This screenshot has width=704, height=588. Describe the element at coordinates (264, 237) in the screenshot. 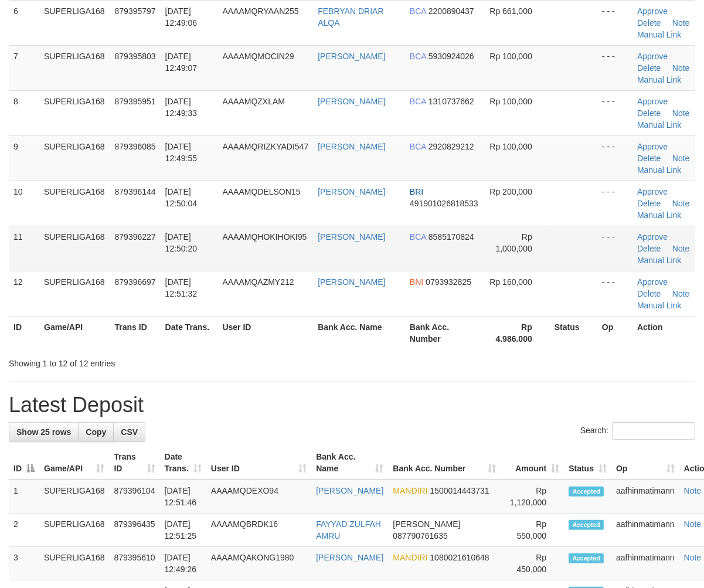

I see `span: AAAAMQHOKIHOKI95` at that location.